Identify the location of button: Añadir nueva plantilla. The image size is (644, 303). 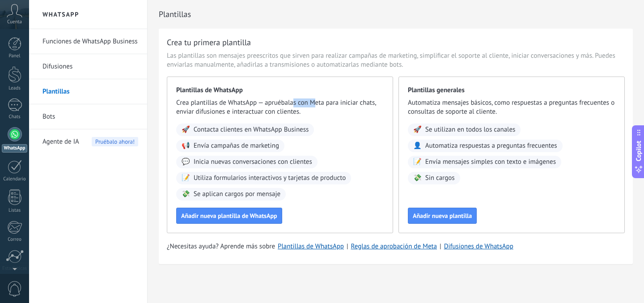
(443, 216).